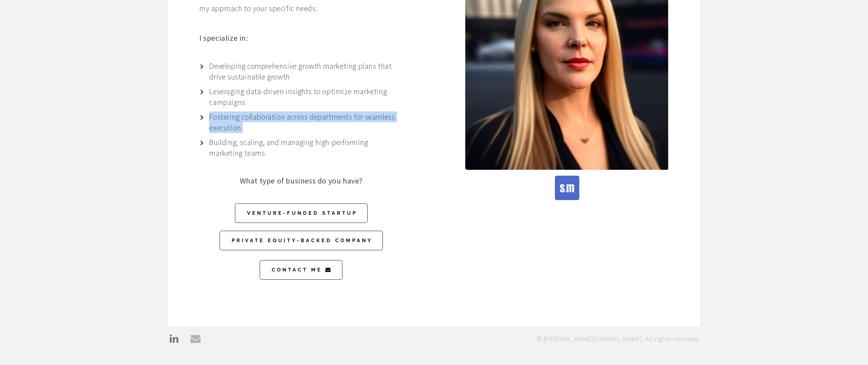  What do you see at coordinates (301, 270) in the screenshot?
I see `a: Contact Me` at bounding box center [301, 270].